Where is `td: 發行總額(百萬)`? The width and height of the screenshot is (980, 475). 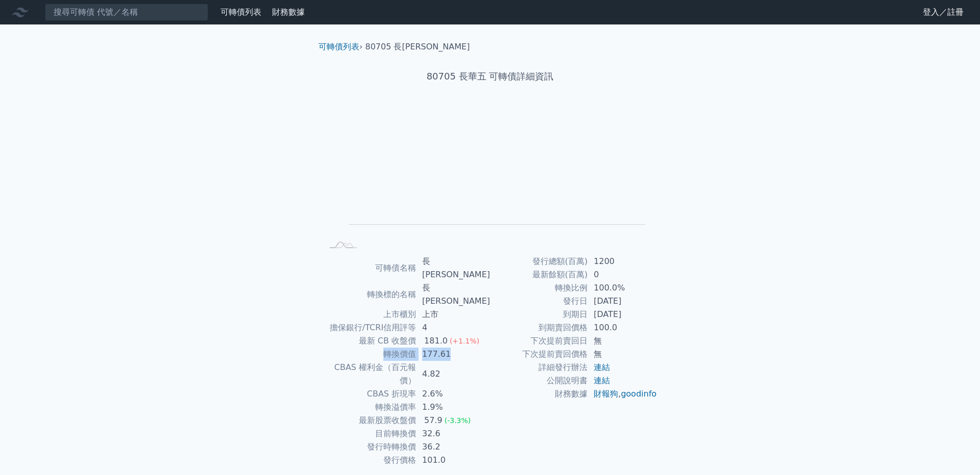 td: 發行總額(百萬) is located at coordinates (539, 262).